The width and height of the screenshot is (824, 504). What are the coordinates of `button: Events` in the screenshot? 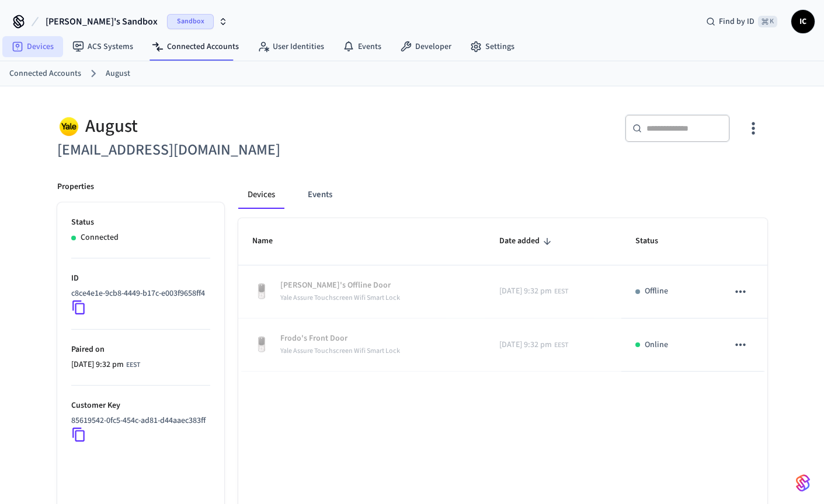 It's located at (320, 195).